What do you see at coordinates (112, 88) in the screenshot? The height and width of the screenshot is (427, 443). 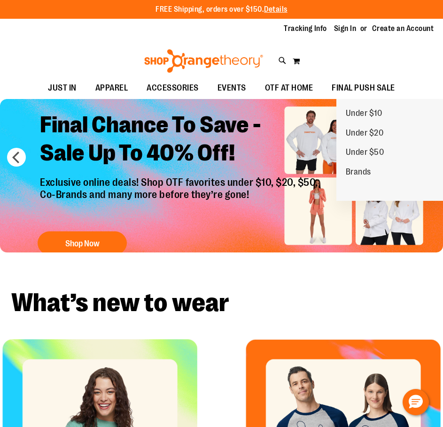 I see `span: APPAREL` at bounding box center [112, 88].